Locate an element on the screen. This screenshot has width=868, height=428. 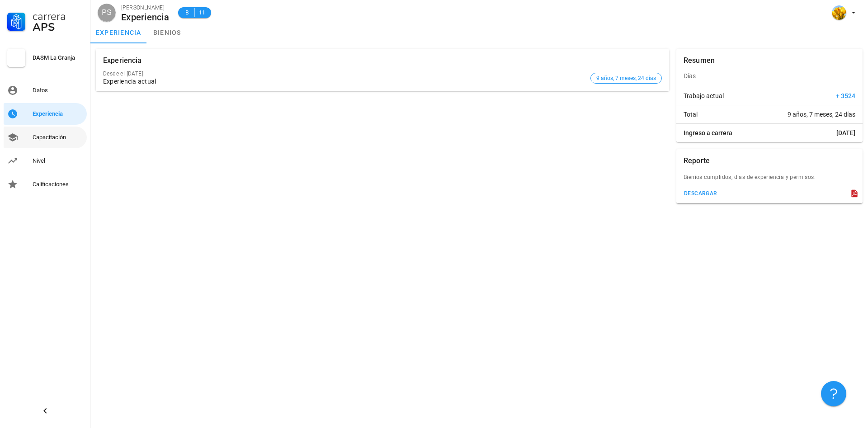
span: Ingreso a carrera is located at coordinates (708, 133).